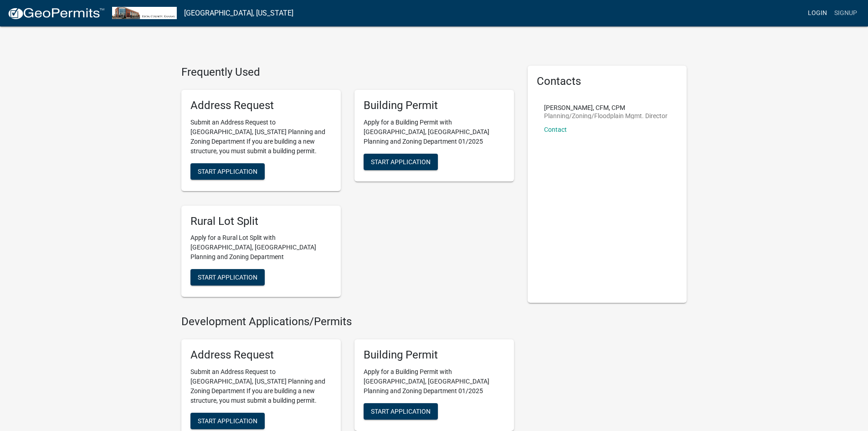 This screenshot has width=868, height=431. Describe the element at coordinates (605, 115) in the screenshot. I see `p: Planning/Zoning/Floodplain Mgmt. Director` at that location.